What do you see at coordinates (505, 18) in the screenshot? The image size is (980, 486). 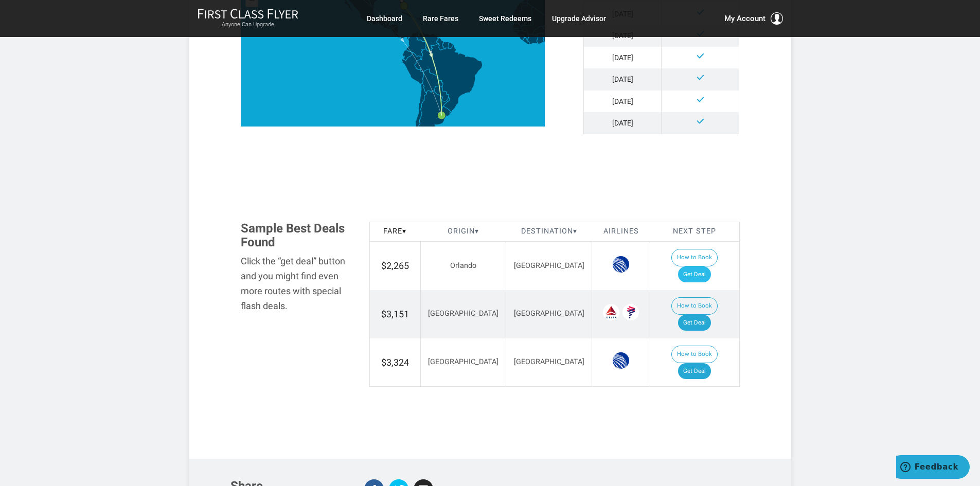 I see `a: Sweet Redeems` at bounding box center [505, 18].